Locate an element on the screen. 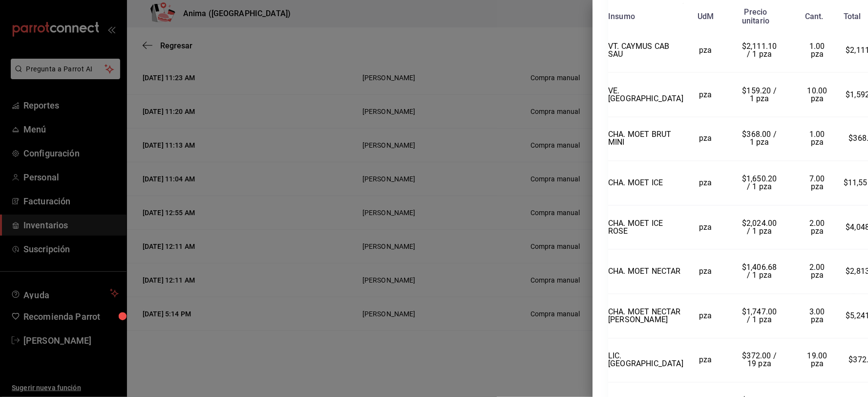  div: Insumo is located at coordinates (621, 17).